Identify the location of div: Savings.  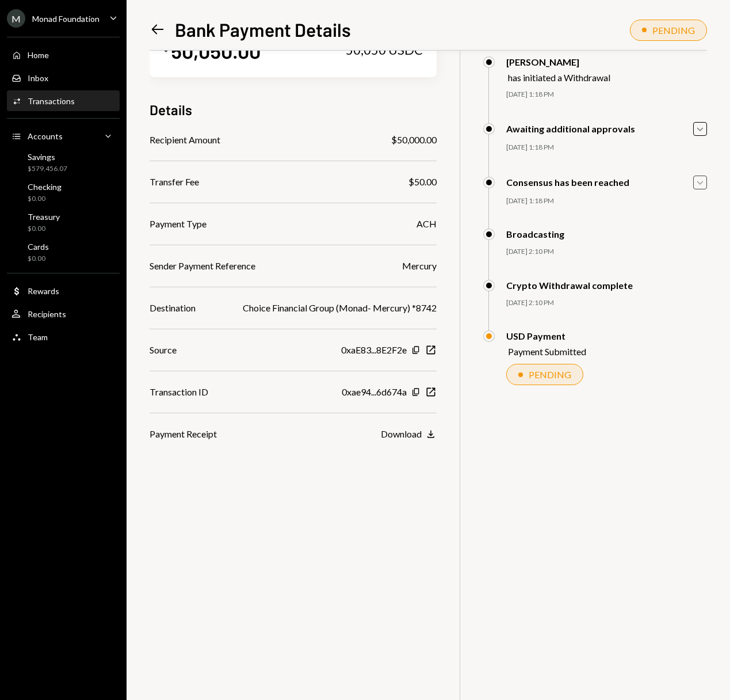
(47, 156).